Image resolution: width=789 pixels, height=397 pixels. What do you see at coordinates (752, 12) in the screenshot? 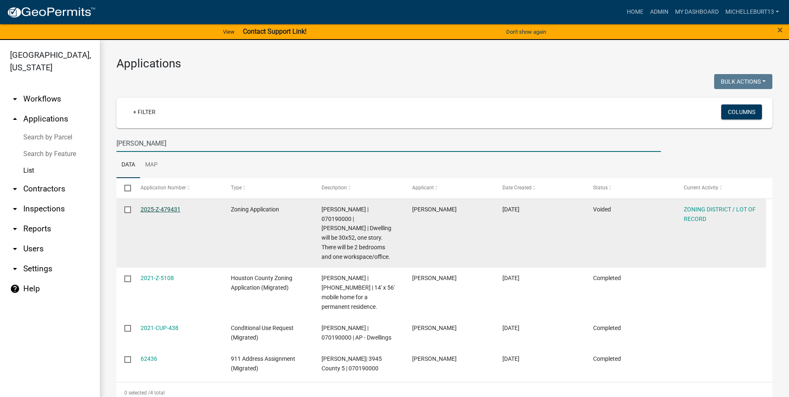
I see `a: michelleburt13` at bounding box center [752, 12].